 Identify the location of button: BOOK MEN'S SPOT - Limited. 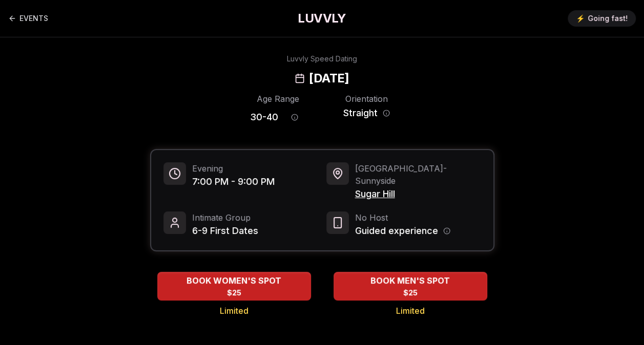
(411, 286).